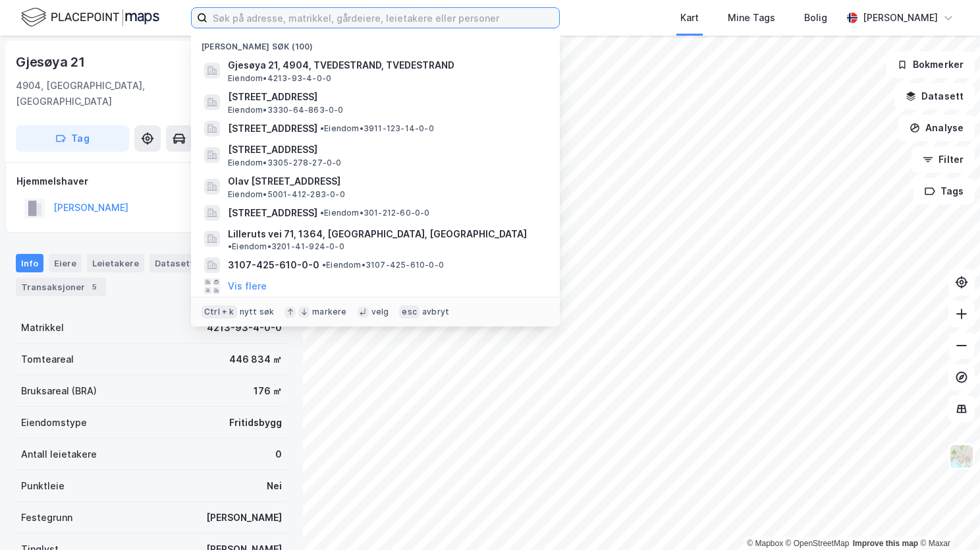 This screenshot has height=550, width=980. Describe the element at coordinates (65, 263) in the screenshot. I see `div: Eiere` at that location.